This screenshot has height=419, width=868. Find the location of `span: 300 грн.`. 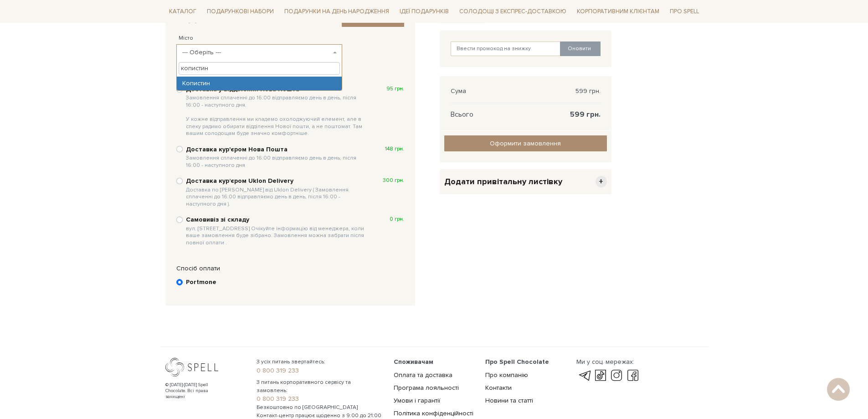

span: 300 грн. is located at coordinates (393, 181).